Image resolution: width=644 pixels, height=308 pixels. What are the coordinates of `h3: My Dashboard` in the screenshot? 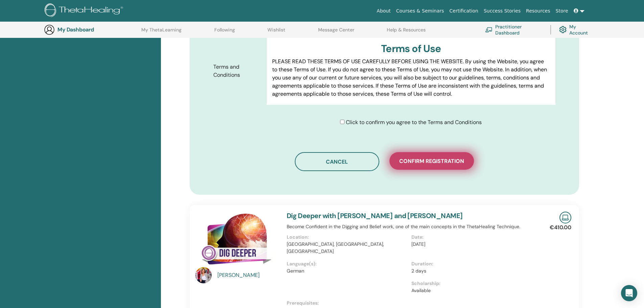 It's located at (91, 29).